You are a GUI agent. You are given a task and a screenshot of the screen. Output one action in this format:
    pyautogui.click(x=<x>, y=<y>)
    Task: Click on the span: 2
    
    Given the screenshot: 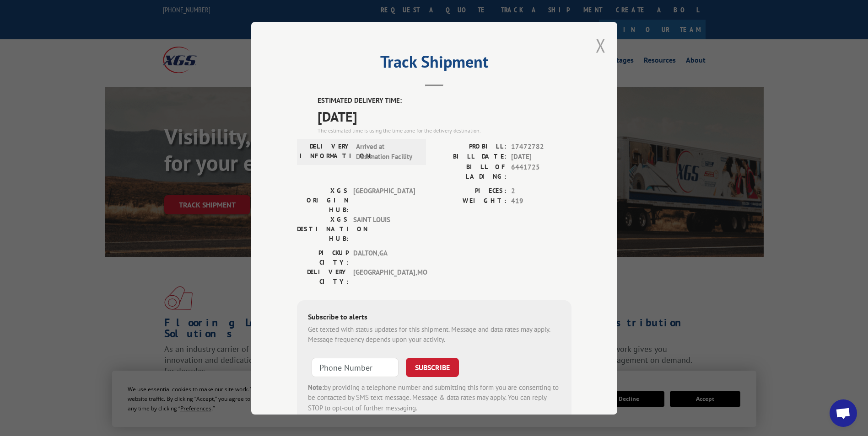 What is the action you would take?
    pyautogui.click(x=541, y=191)
    